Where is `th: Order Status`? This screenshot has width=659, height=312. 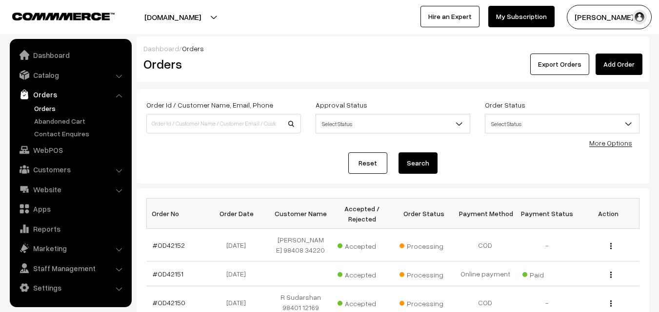 th: Order Status is located at coordinates (424, 214).